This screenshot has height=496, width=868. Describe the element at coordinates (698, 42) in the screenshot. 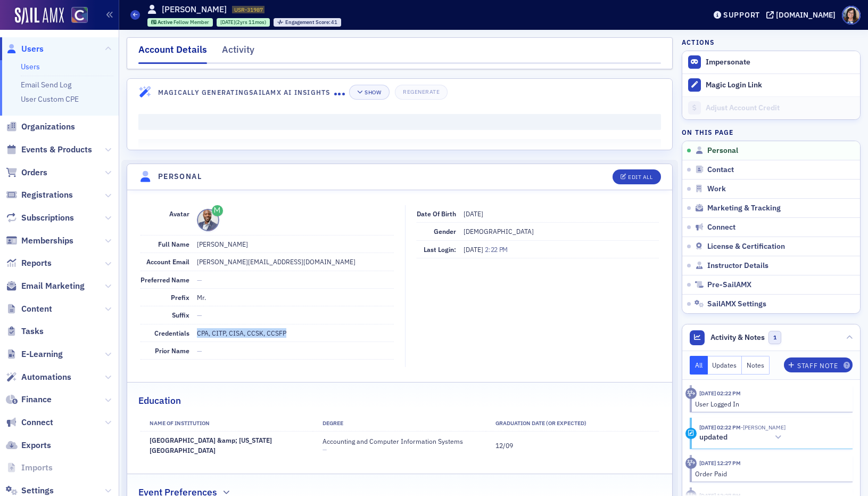

I see `h4: Actions` at that location.